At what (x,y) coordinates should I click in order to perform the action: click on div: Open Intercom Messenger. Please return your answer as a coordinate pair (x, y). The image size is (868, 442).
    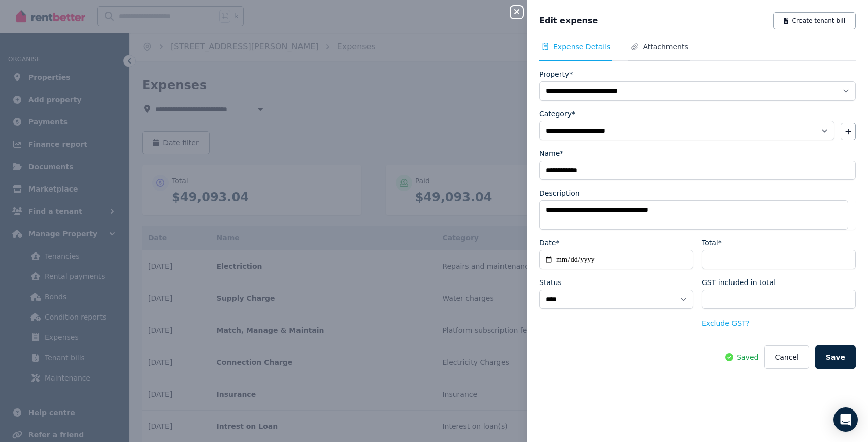
    Looking at the image, I should click on (846, 420).